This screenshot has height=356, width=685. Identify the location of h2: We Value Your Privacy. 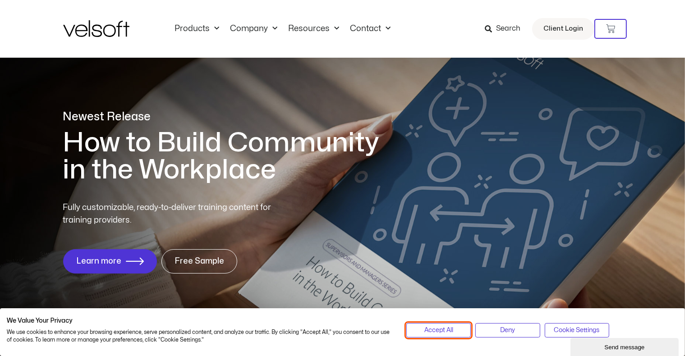
(200, 321).